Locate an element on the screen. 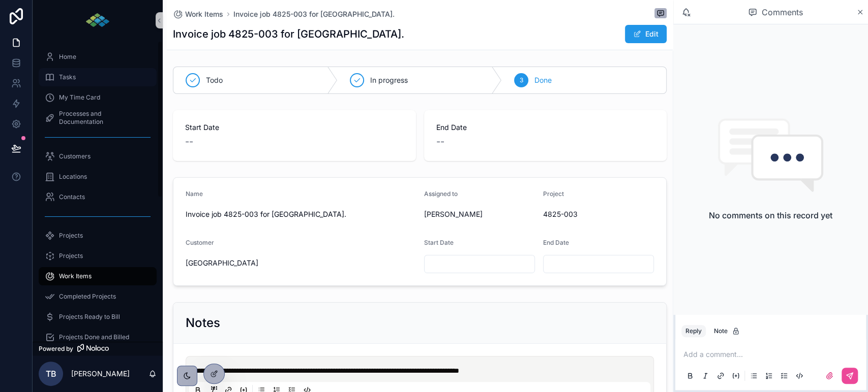 Image resolution: width=868 pixels, height=392 pixels. div: scrollable content is located at coordinates (97, 191).